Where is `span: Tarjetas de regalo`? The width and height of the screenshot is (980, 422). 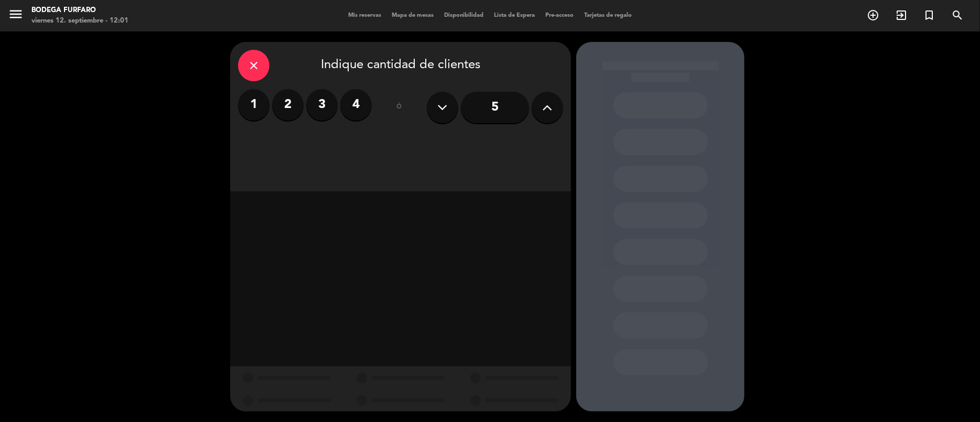 span: Tarjetas de regalo is located at coordinates (608, 15).